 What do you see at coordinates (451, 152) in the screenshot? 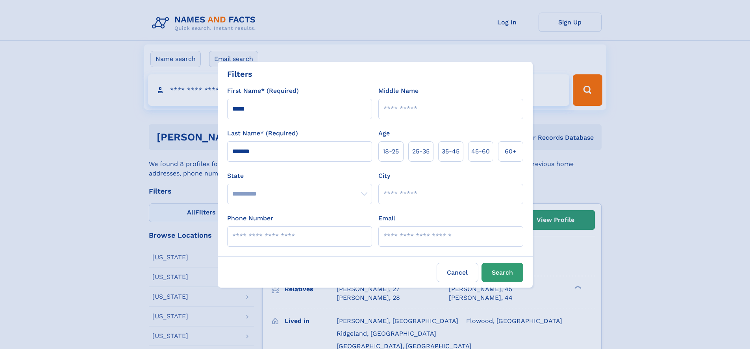
I see `span: 35‑45` at bounding box center [451, 152].